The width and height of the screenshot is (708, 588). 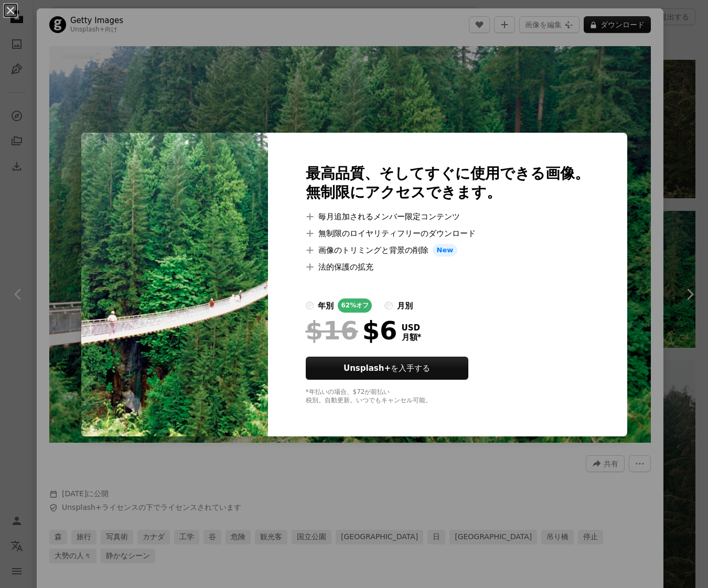 What do you see at coordinates (174, 285) in the screenshot?
I see `img: premium_photo-1664303358547-e2406a9918e8` at bounding box center [174, 285].